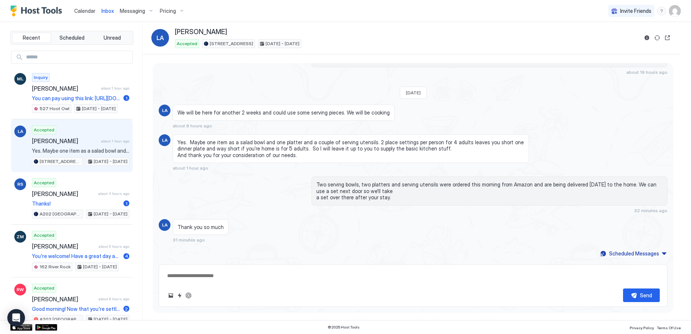 This screenshot has height=334, width=691. I want to click on span: Terms Of Use, so click(668, 328).